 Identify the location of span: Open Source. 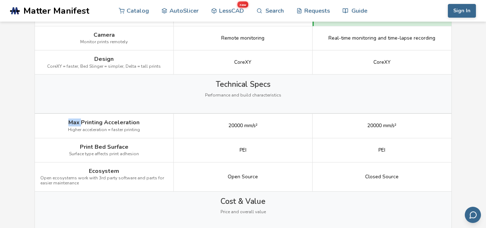
(243, 177).